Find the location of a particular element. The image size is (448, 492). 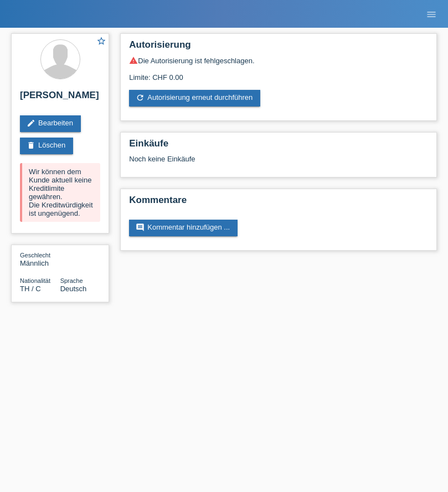

i: star_border is located at coordinates (101, 41).